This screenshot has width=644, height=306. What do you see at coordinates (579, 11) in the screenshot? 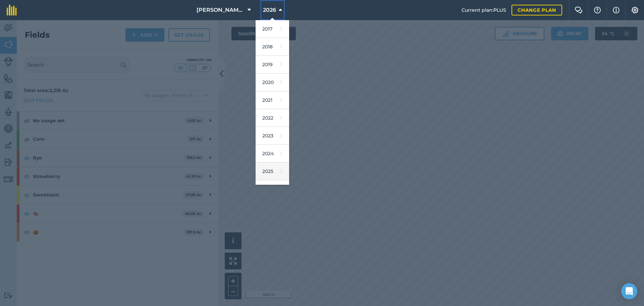
I see `img: Two speech bubbles overlapping with the left bubble in the forefront` at bounding box center [579, 11].